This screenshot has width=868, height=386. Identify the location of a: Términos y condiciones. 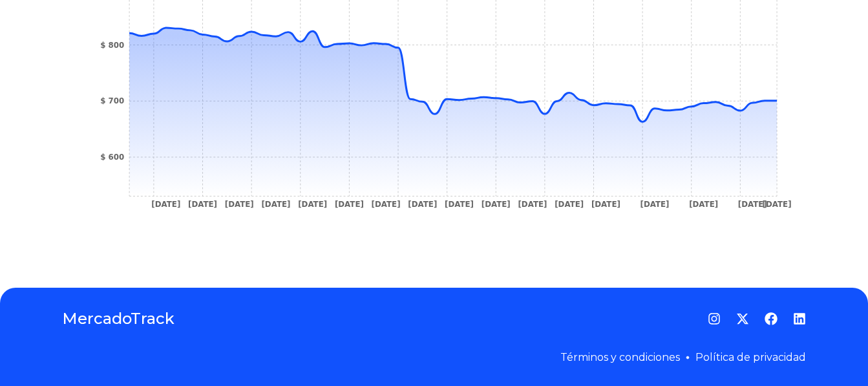
(620, 357).